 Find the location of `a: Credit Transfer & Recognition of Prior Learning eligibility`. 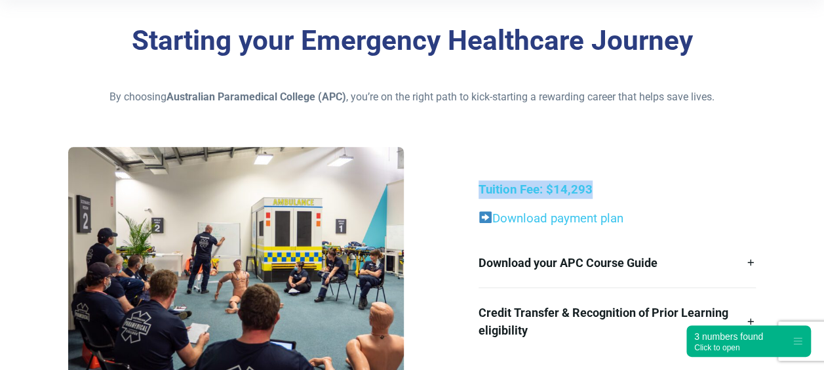

a: Credit Transfer & Recognition of Prior Learning eligibility is located at coordinates (617, 321).